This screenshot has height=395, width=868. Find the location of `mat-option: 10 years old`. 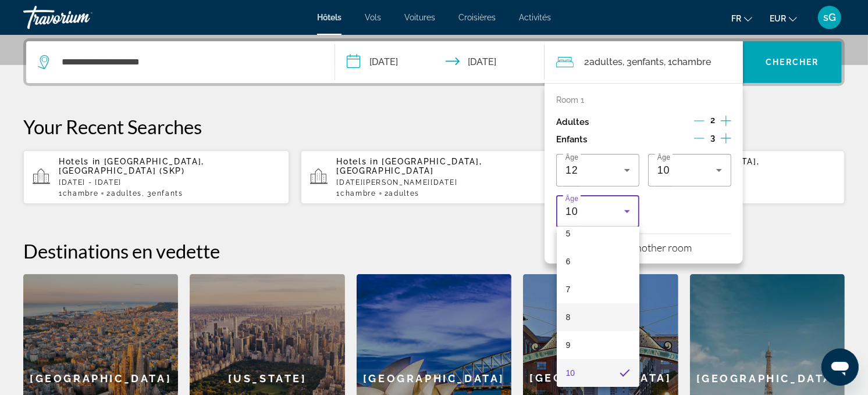

mat-option: 10 years old is located at coordinates (598, 373).